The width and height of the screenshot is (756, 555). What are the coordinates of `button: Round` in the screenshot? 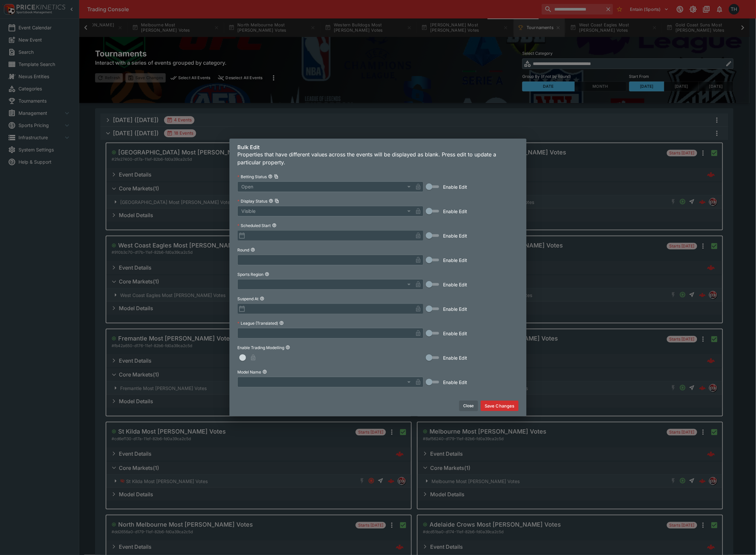 It's located at (253, 250).